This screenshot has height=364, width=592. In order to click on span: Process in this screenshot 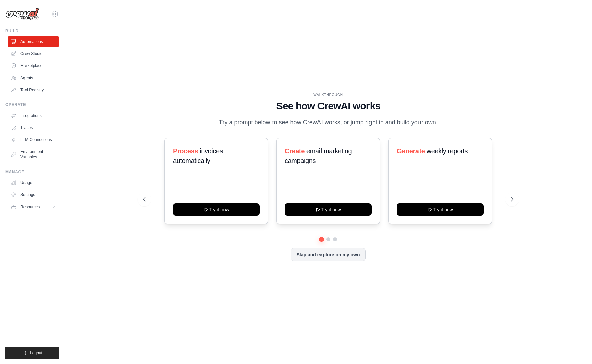, I will do `click(185, 151)`.